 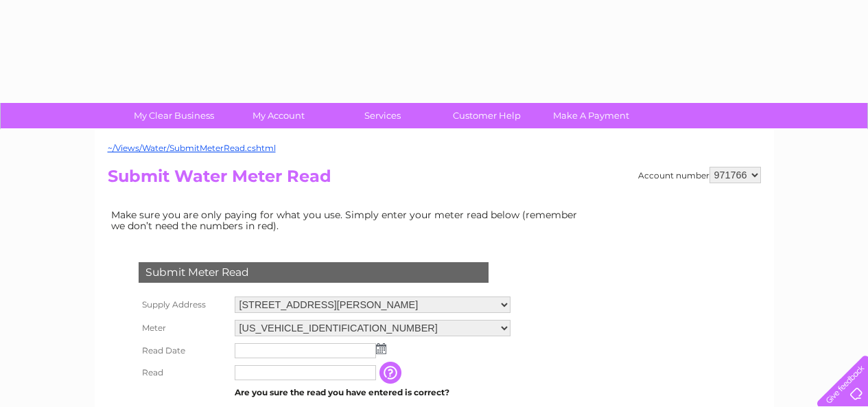 What do you see at coordinates (184, 329) in the screenshot?
I see `th: Meter` at bounding box center [184, 329].